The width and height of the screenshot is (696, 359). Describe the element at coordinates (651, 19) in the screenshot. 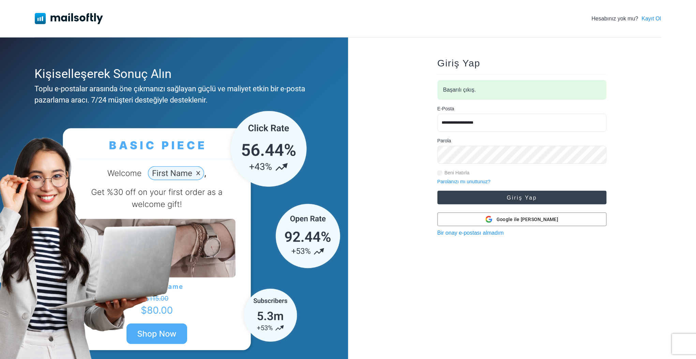

I see `a: Kayıt Ol` at that location.